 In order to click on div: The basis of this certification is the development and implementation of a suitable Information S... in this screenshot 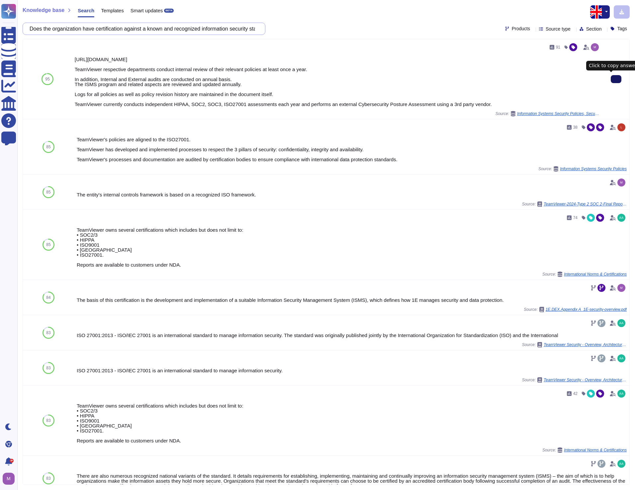, I will do `click(352, 300)`.